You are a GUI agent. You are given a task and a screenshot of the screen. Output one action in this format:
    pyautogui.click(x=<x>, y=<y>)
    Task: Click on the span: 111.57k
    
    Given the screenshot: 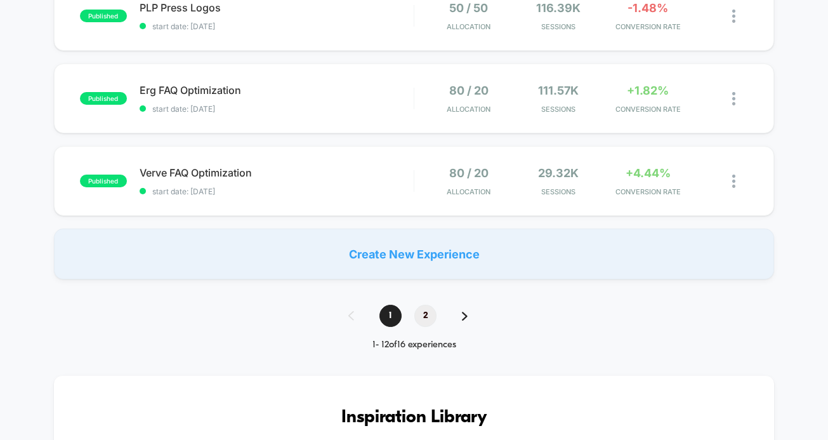 What is the action you would take?
    pyautogui.click(x=558, y=90)
    